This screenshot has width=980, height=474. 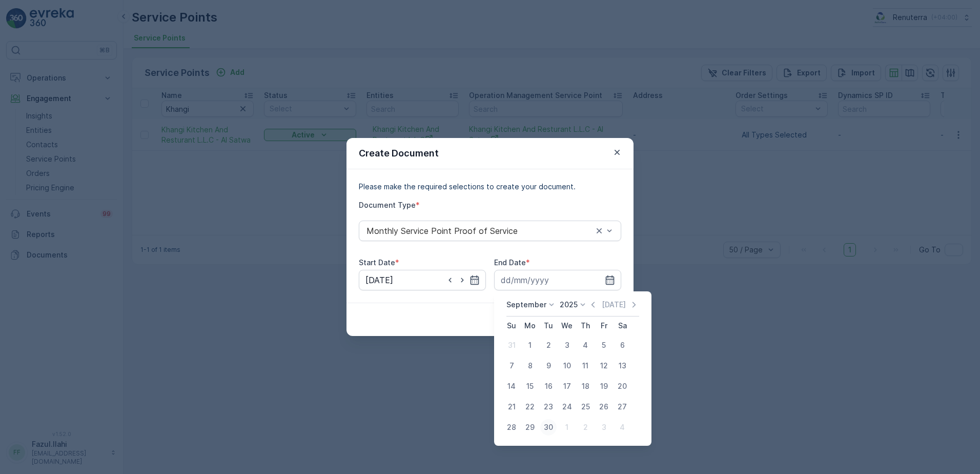 What do you see at coordinates (548, 407) in the screenshot?
I see `div: 23` at bounding box center [548, 407].